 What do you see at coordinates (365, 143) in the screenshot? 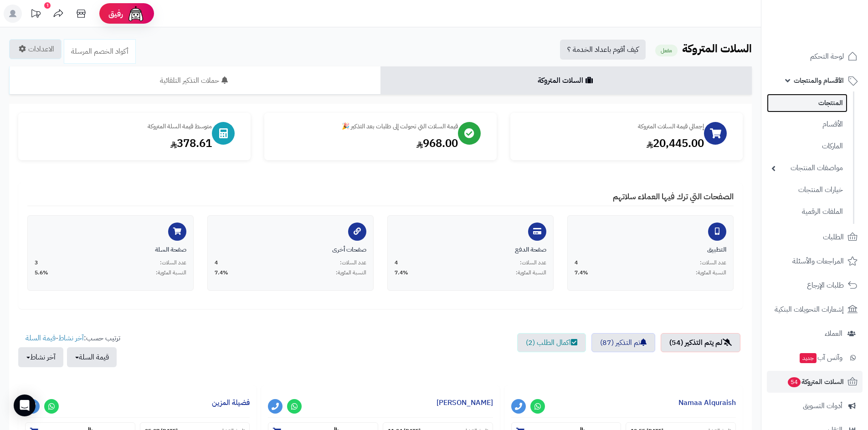
I see `div: 968.00` at bounding box center [365, 143].